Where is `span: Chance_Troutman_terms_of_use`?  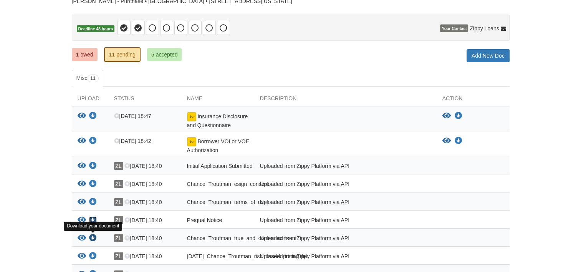
span: Chance_Troutman_terms_of_use is located at coordinates (227, 202).